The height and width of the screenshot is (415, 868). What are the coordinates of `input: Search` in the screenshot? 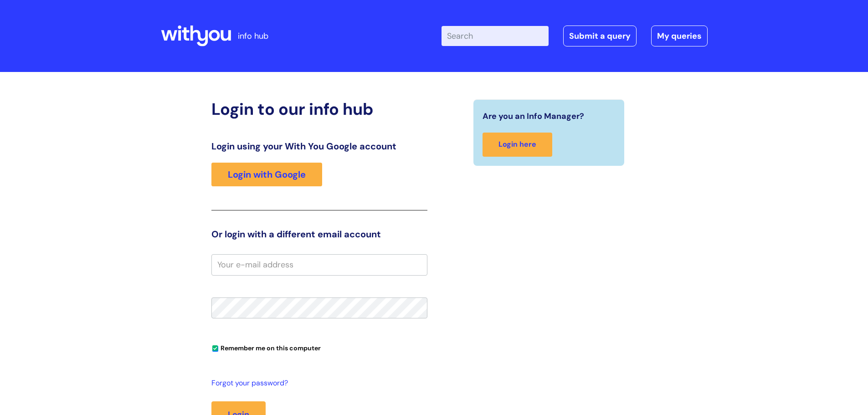 It's located at (495, 36).